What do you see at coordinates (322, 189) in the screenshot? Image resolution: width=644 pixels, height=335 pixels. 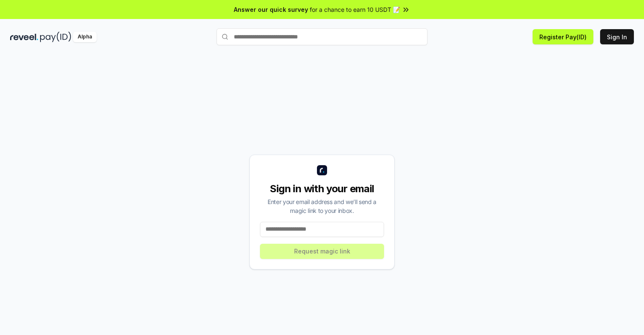 I see `div: Sign in with your email` at bounding box center [322, 189].